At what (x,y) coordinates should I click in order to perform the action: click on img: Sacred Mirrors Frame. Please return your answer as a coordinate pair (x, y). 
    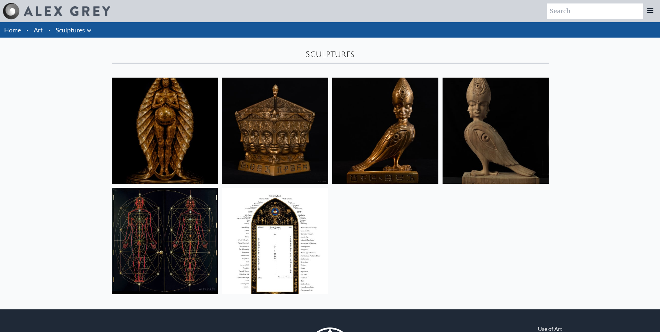
    Looking at the image, I should click on (275, 241).